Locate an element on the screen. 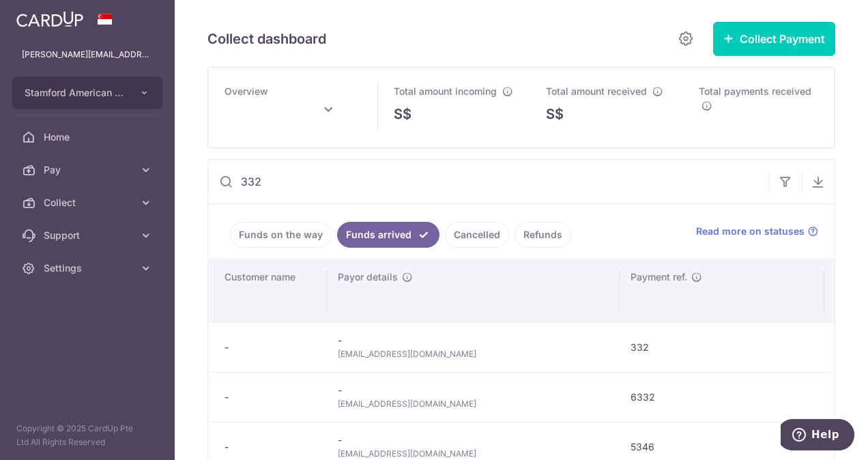 This screenshot has width=868, height=460. span: Stamford American International School Pte Ltd is located at coordinates (75, 93).